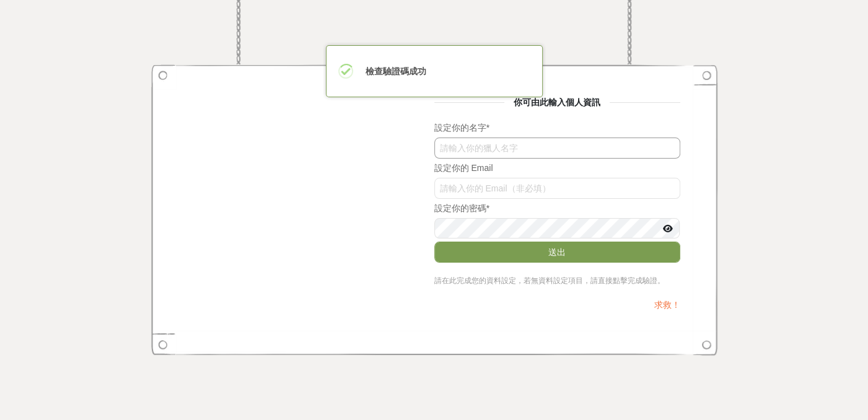 This screenshot has width=868, height=420. I want to click on input: 請輸入你的 Email（非必填）, so click(557, 188).